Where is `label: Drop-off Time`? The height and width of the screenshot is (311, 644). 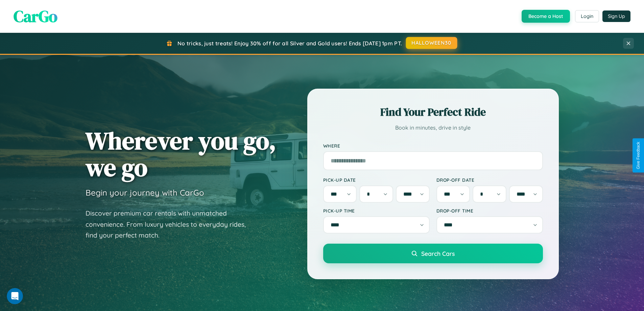 label: Drop-off Time is located at coordinates (490, 210).